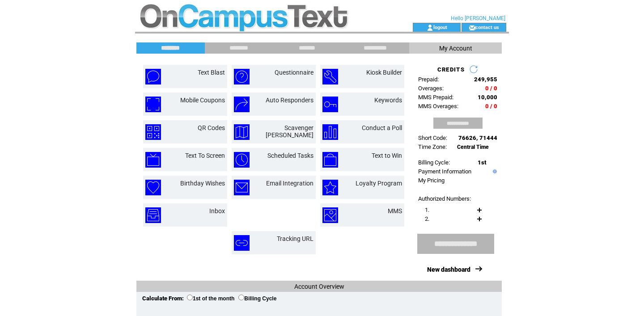 The image size is (644, 316). Describe the element at coordinates (433, 147) in the screenshot. I see `span: Time Zone:` at that location.